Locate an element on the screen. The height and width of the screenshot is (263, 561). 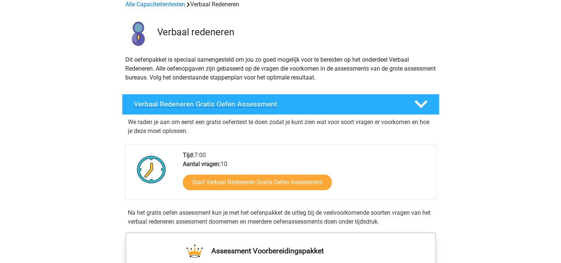
div: Na het gratis oefen assessment kun je met het oefenpakket de uitleg bij de veelvoorkomende soorte... is located at coordinates (281, 217).